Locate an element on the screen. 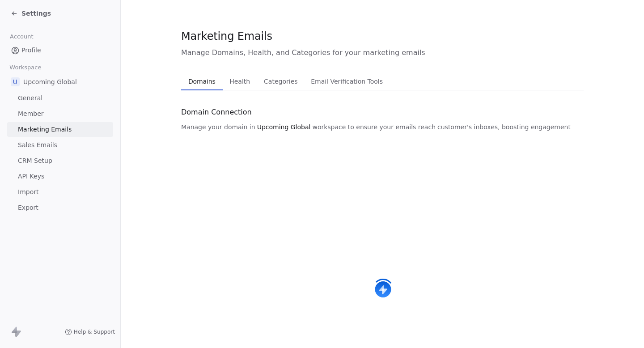 The width and height of the screenshot is (644, 348). span: Import is located at coordinates (29, 192).